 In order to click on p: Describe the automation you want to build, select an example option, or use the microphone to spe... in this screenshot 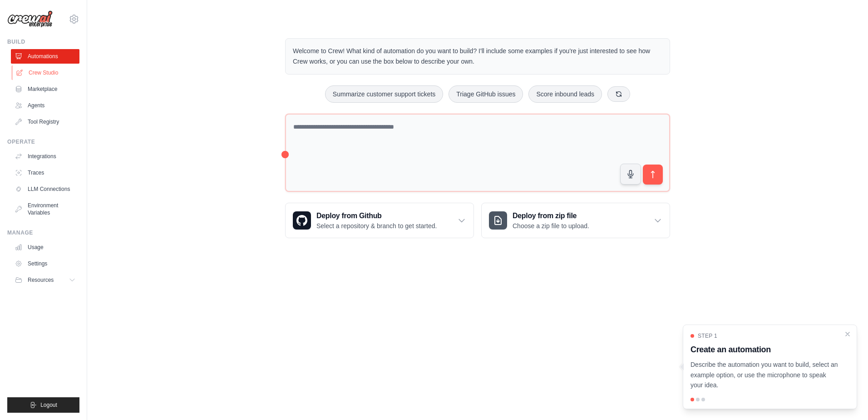, I will do `click(764, 375)`.